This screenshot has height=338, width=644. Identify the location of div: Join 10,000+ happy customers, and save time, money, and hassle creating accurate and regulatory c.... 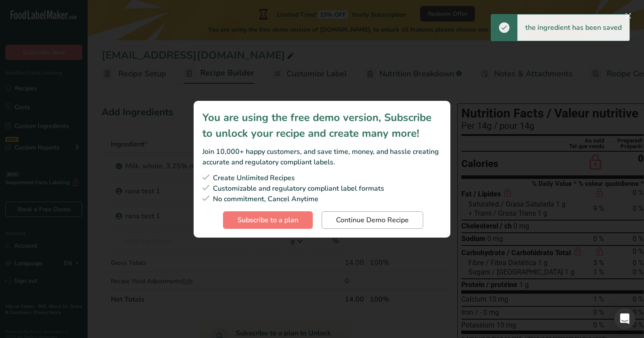
(322, 157).